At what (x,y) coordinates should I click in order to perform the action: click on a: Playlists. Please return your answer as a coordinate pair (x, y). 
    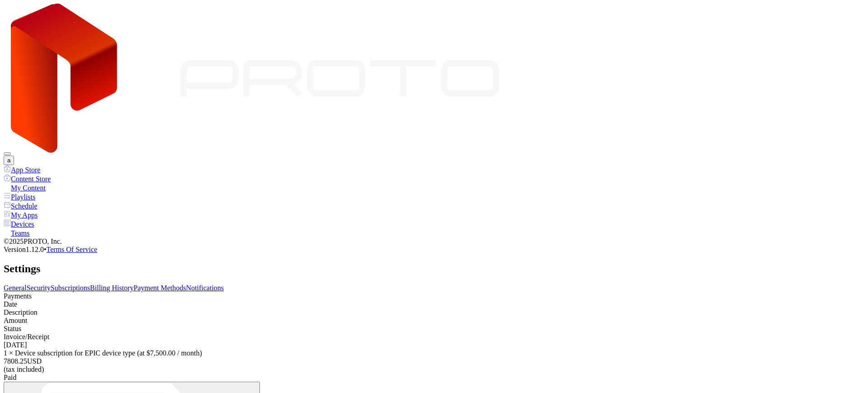
    Looking at the image, I should click on (434, 197).